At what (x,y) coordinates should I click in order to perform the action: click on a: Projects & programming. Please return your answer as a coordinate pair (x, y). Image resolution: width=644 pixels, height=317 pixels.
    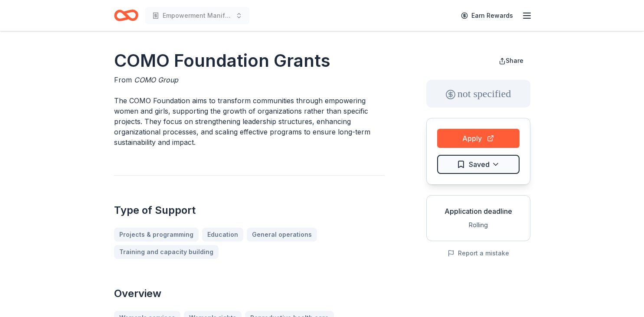
    Looking at the image, I should click on (156, 235).